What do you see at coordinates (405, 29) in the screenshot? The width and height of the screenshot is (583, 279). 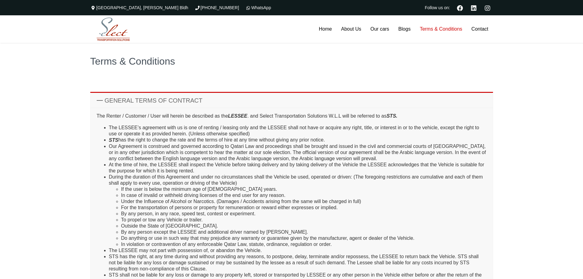 I see `a: Blogs` at bounding box center [405, 29].